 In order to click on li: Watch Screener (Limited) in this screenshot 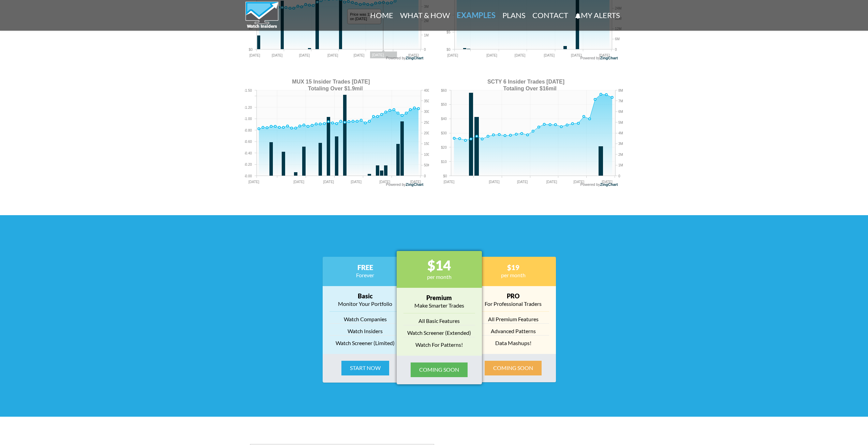, I will do `click(365, 343)`.